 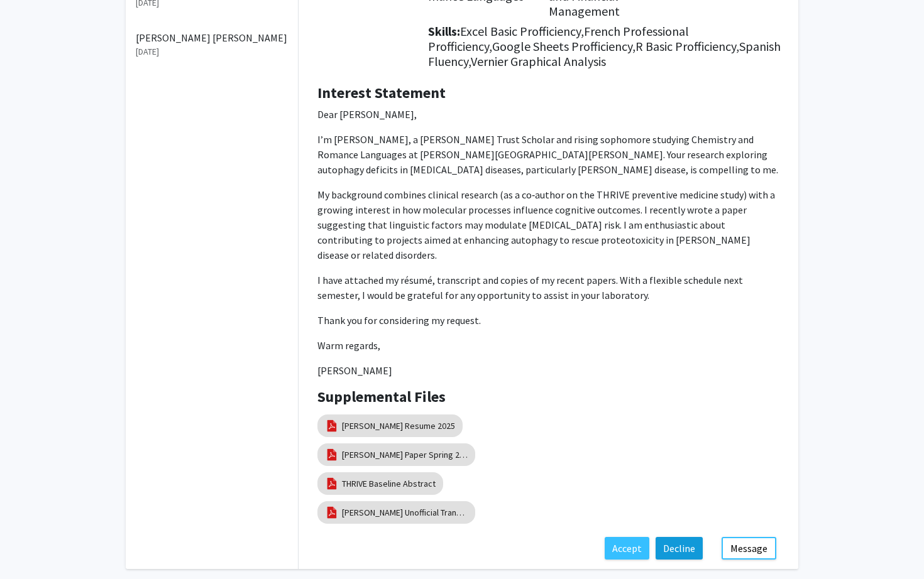 I want to click on b: Skills:, so click(x=443, y=31).